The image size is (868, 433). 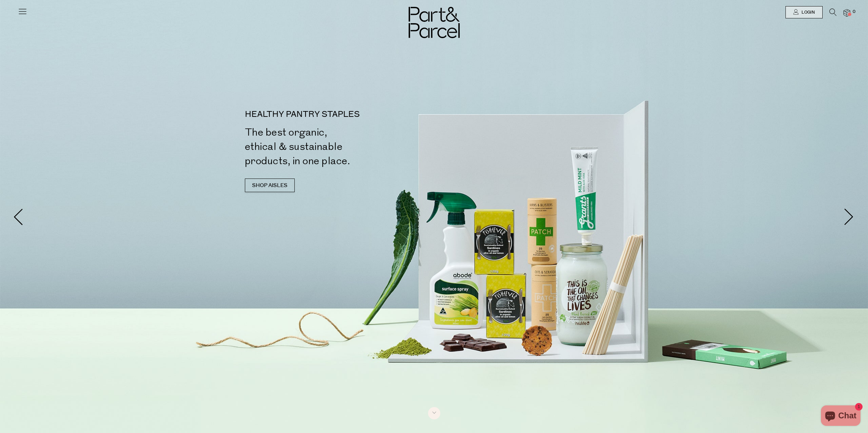 I want to click on a: SHOP AISLES, so click(x=270, y=186).